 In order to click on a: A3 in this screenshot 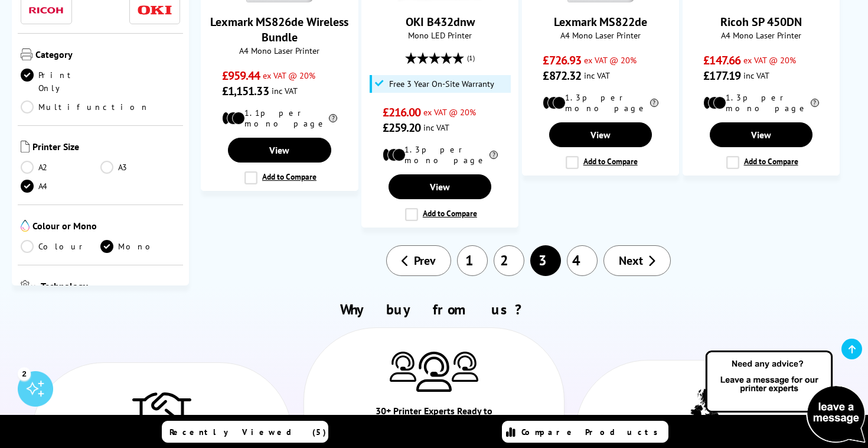, I will do `click(140, 167)`.